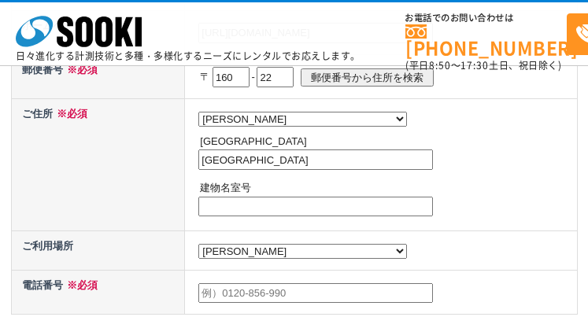  Describe the element at coordinates (387, 188) in the screenshot. I see `p: 建物名室号` at that location.